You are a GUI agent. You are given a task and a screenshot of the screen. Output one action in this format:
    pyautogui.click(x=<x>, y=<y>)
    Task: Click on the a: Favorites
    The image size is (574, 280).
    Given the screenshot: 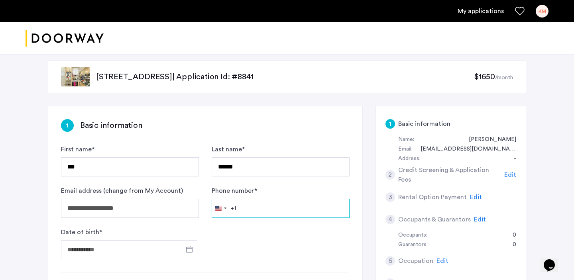 What is the action you would take?
    pyautogui.click(x=519, y=11)
    